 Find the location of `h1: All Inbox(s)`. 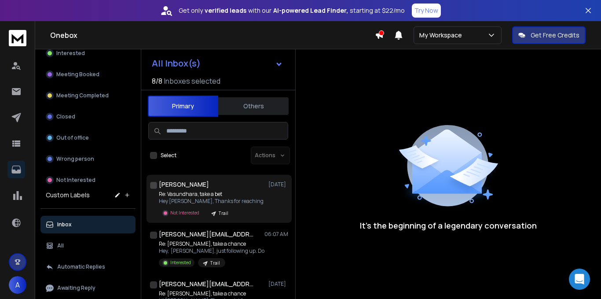

h1: All Inbox(s) is located at coordinates (176, 63).